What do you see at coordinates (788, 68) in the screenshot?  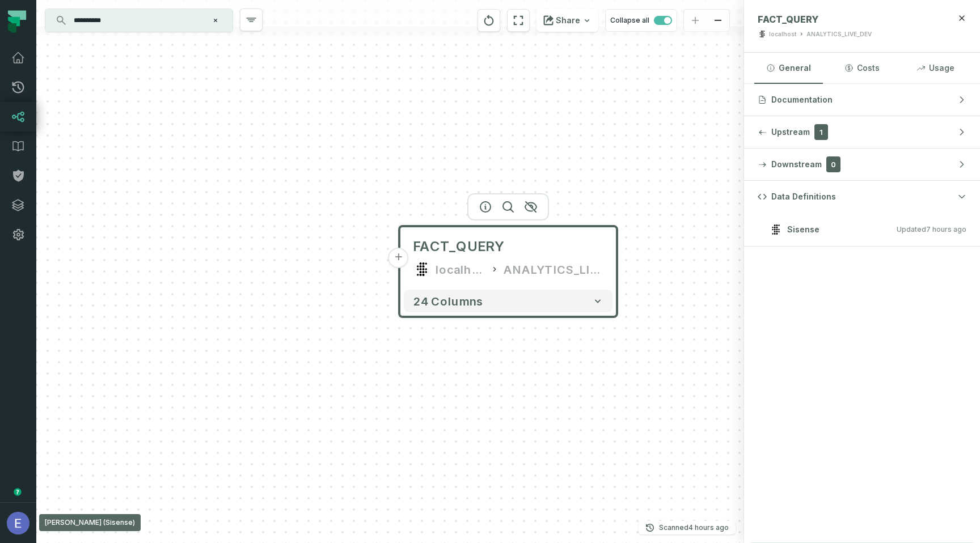 I see `button: General` at bounding box center [788, 68].